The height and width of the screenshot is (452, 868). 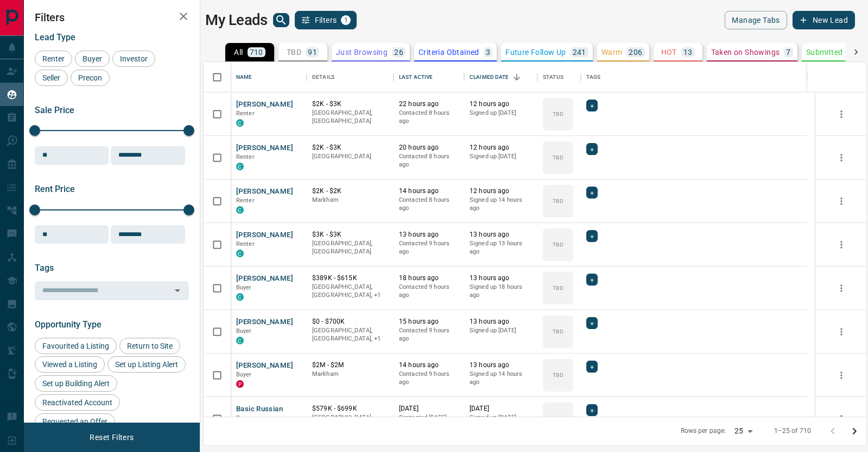 What do you see at coordinates (350, 291) in the screenshot?
I see `p: Toronto` at bounding box center [350, 291].